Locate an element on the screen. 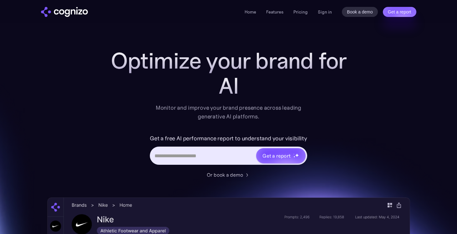 The width and height of the screenshot is (457, 234). a: Book a demo is located at coordinates (360, 12).